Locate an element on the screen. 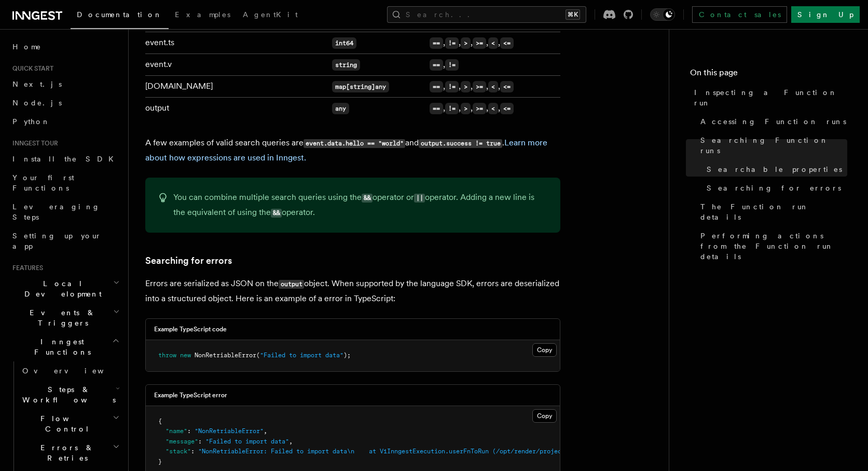 The height and width of the screenshot is (471, 868). a: Searchable properties is located at coordinates (775, 169).